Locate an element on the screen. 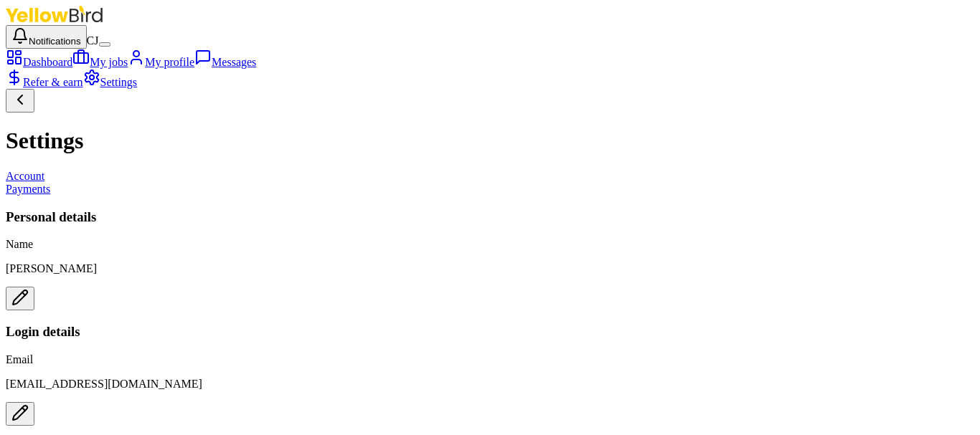 Image resolution: width=980 pixels, height=435 pixels. span: Settings is located at coordinates (119, 82).